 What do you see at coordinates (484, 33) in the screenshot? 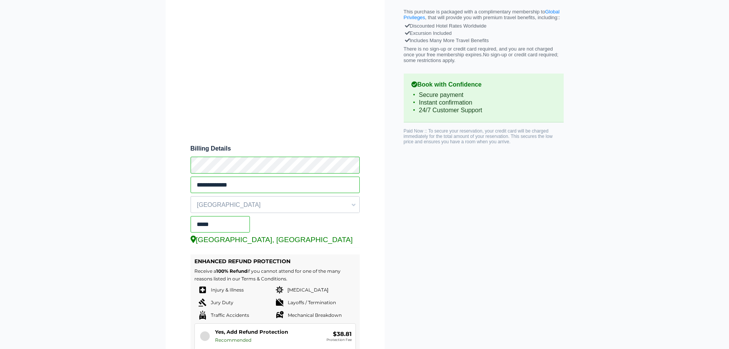
I see `div: Excursion Included` at bounding box center [484, 33].